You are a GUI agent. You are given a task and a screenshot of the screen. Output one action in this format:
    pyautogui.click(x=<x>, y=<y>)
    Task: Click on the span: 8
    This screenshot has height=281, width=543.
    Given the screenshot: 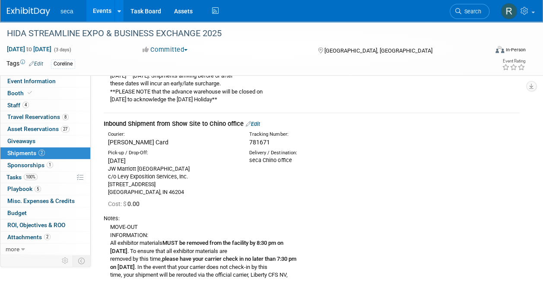 What is the action you would take?
    pyautogui.click(x=65, y=117)
    